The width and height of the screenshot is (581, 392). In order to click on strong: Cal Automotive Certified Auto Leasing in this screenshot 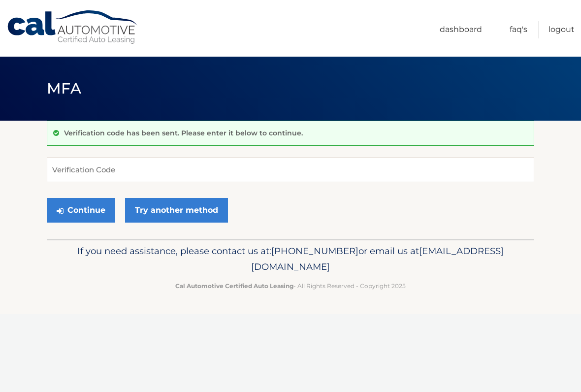, I will do `click(235, 286)`.